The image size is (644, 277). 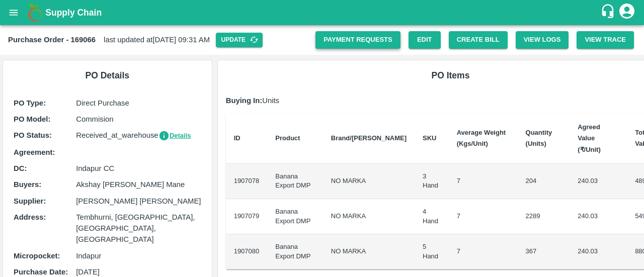 I want to click on td: 3 Hand, so click(x=432, y=182).